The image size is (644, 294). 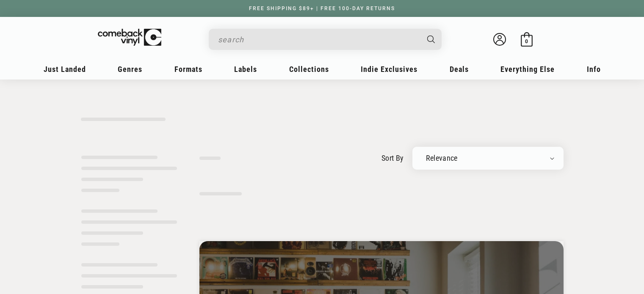 What do you see at coordinates (594, 69) in the screenshot?
I see `span: Info` at bounding box center [594, 69].